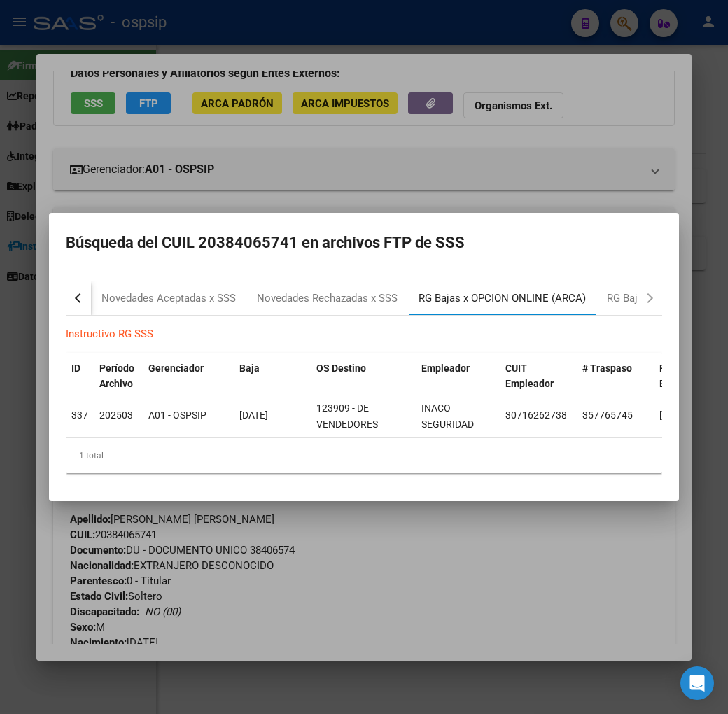  I want to click on datatable-header-cell: ID, so click(80, 376).